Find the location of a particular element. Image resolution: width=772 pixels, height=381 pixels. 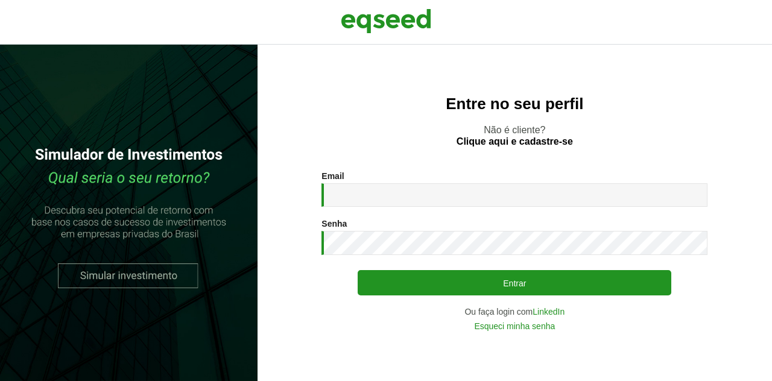

button: Entrar is located at coordinates (515, 283).